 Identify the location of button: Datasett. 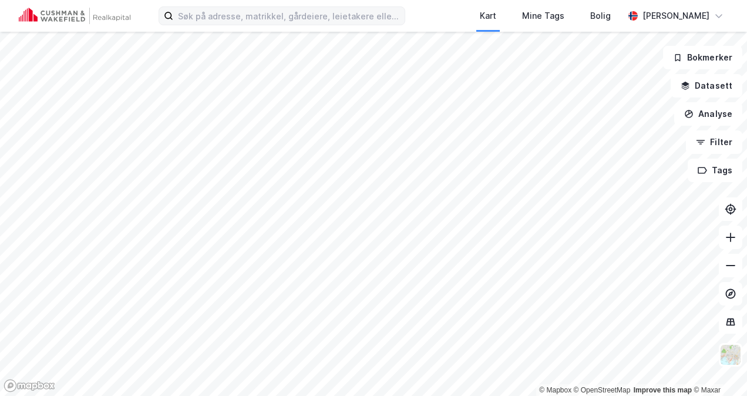
(707, 86).